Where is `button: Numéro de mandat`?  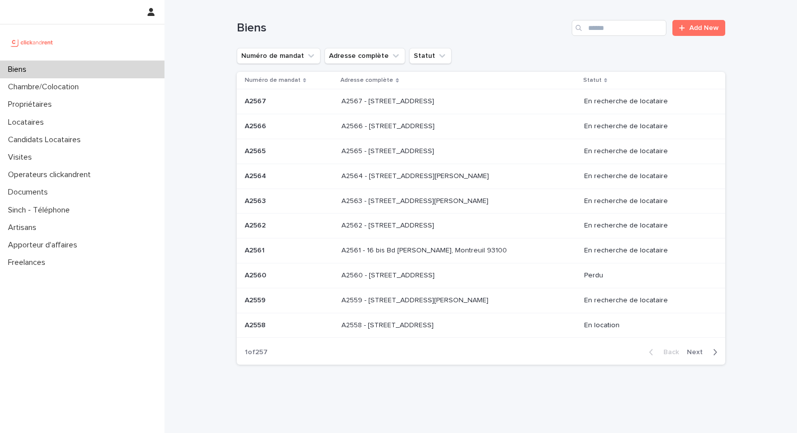 button: Numéro de mandat is located at coordinates (279, 56).